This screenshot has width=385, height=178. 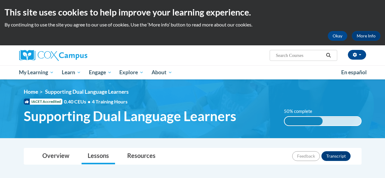 I want to click on span: 0.40 CEUs, so click(x=78, y=102).